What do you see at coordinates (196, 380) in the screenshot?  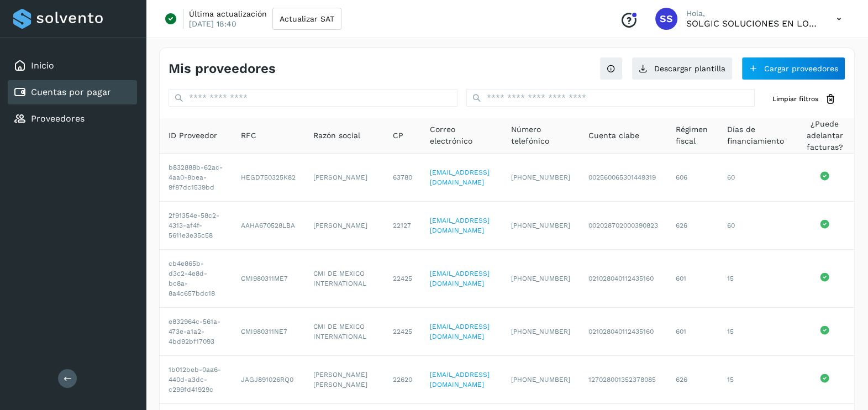 I see `td: 1b012beb-0aa6-440d-a3dc-c299fd41929c` at bounding box center [196, 380].